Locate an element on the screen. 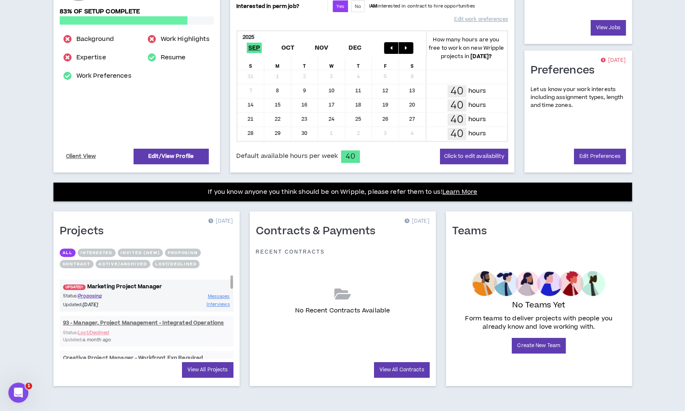 Image resolution: width=685 pixels, height=411 pixels. a: Work Highlights is located at coordinates (185, 39).